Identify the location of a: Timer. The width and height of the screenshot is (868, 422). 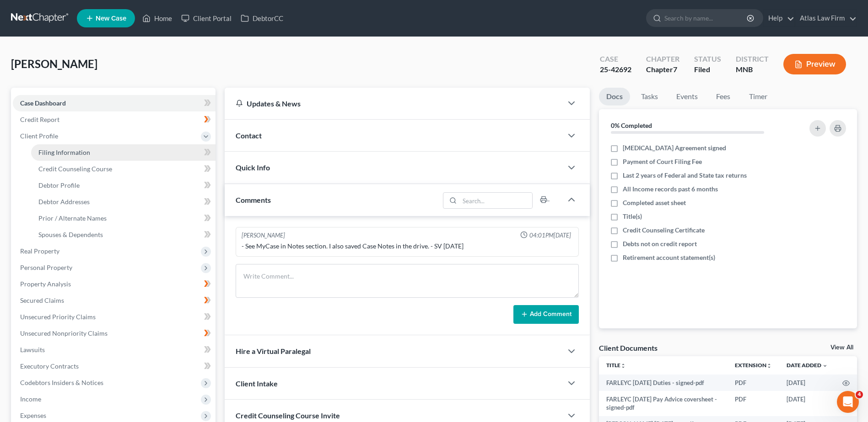
(758, 96).